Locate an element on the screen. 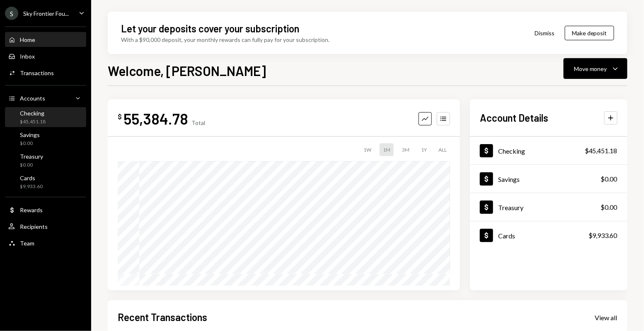 The width and height of the screenshot is (644, 331). a: Transactions is located at coordinates (45, 73).